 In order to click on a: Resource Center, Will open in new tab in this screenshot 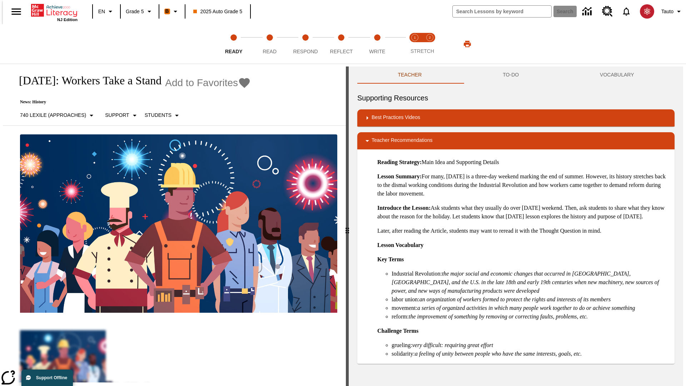, I will do `click(608, 11)`.